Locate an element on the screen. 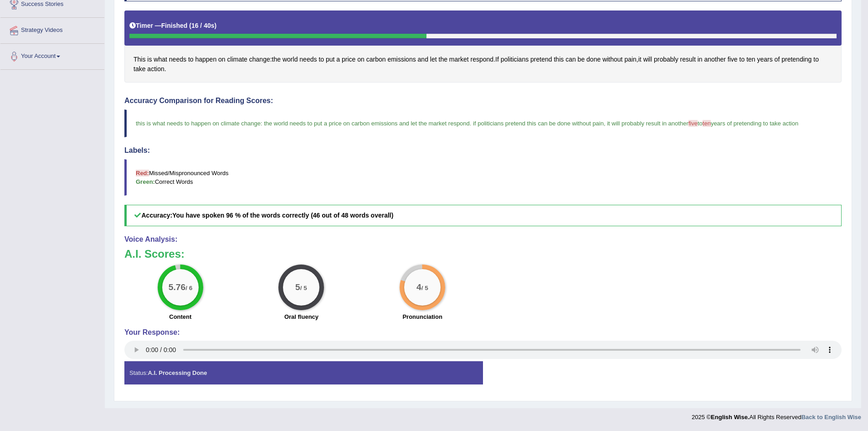  blockquote: Missed/Mispronounced Words Correct Words is located at coordinates (483, 177).